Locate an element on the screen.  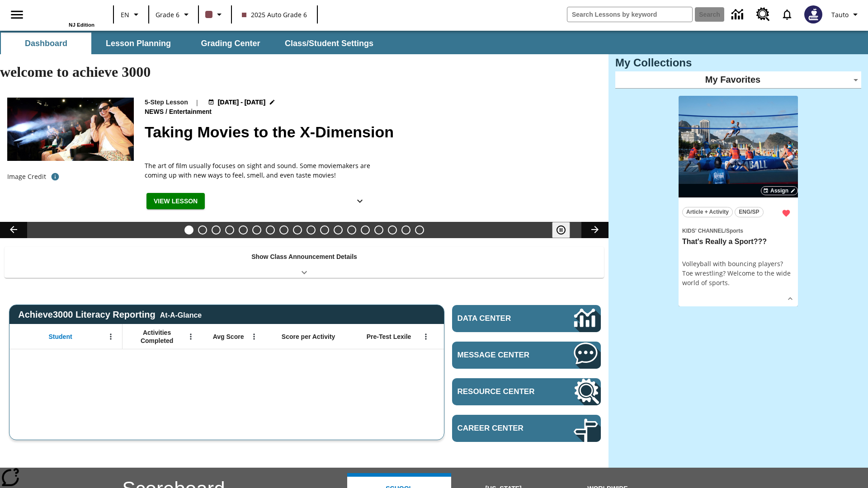
button: Grade: Grade 6, Select a grade is located at coordinates (174, 15).